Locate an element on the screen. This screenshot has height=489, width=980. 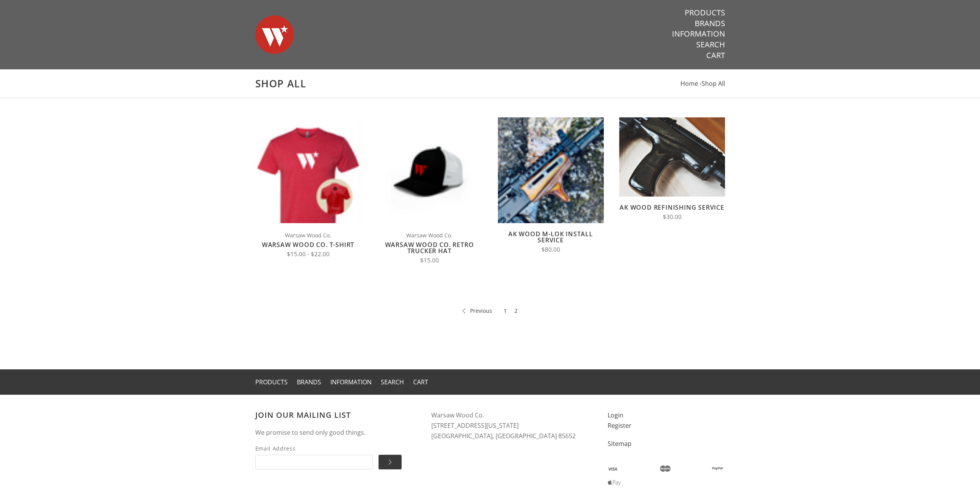
p: We promise to send only good things. is located at coordinates (336, 432).